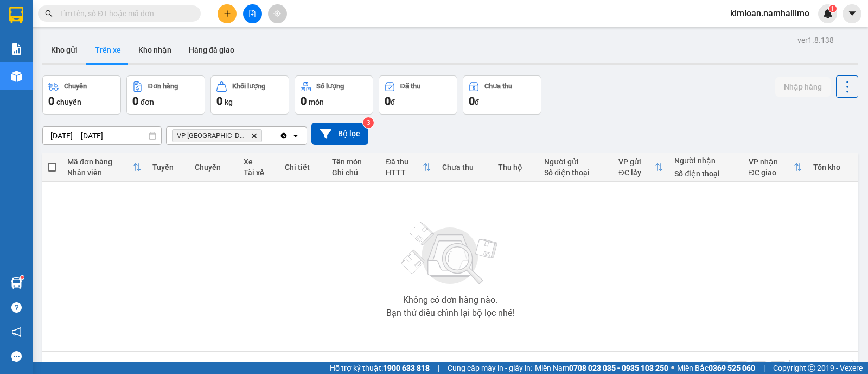 The width and height of the screenshot is (868, 374). I want to click on button: Chuyến0chuyến, so click(82, 95).